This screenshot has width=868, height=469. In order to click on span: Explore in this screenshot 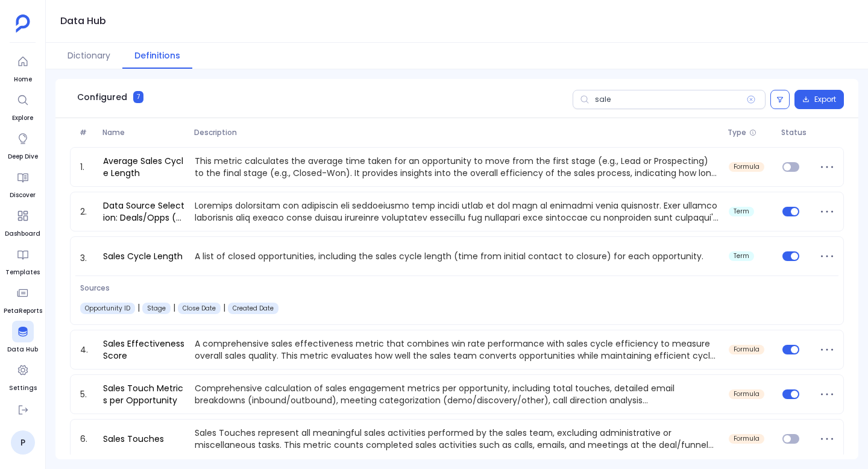, I will do `click(23, 119)`.